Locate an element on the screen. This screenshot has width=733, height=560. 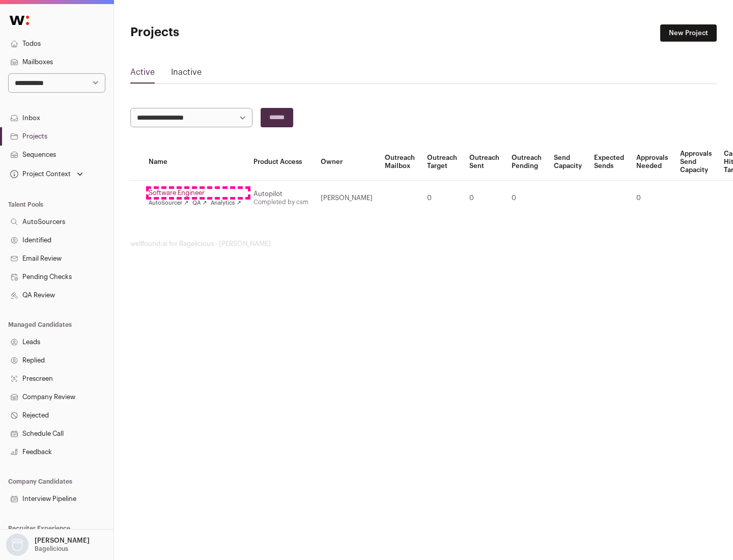
a: New Project is located at coordinates (689, 33).